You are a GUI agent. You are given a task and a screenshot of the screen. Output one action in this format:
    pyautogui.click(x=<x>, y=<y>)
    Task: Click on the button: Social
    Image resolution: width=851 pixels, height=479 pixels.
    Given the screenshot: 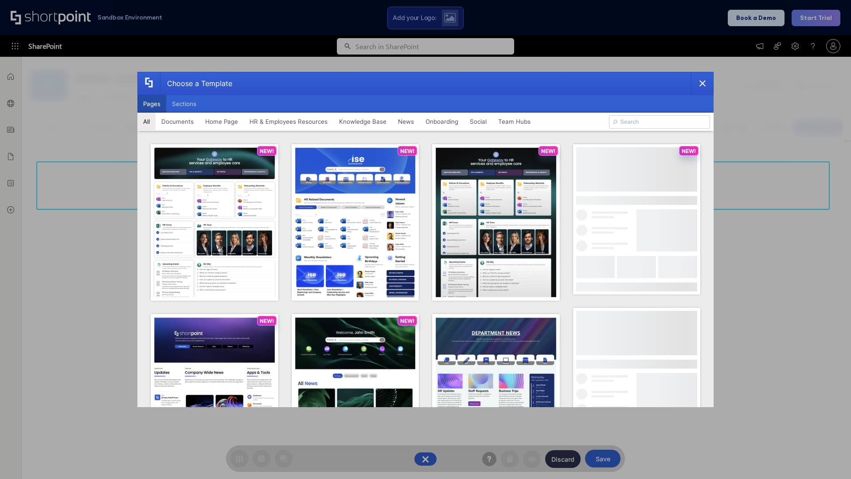 What is the action you would take?
    pyautogui.click(x=478, y=121)
    